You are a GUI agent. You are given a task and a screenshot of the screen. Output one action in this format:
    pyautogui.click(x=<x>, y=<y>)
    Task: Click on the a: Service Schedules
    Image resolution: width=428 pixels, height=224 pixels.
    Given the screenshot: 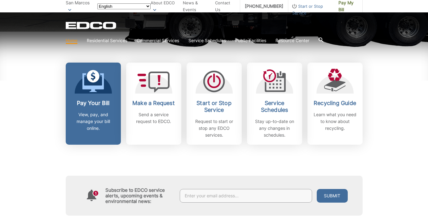 What is the action you would take?
    pyautogui.click(x=207, y=41)
    